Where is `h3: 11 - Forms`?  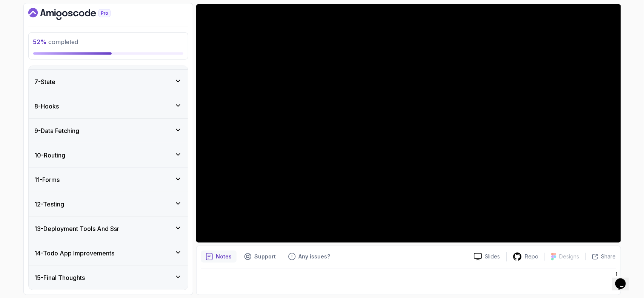
h3: 11 - Forms is located at coordinates (47, 180).